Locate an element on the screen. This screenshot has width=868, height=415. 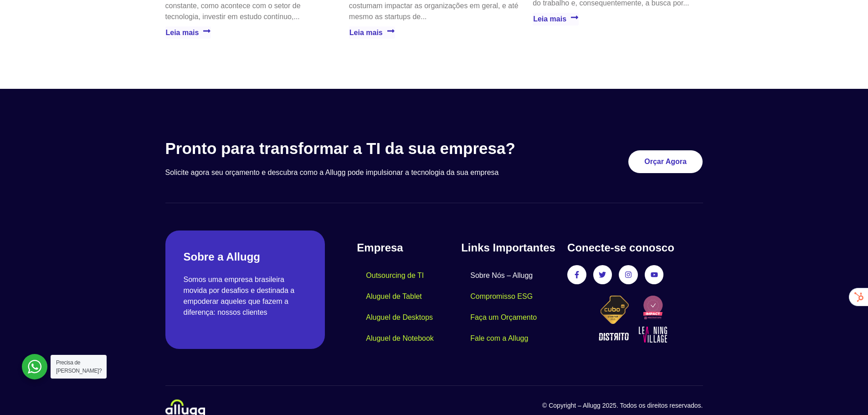
p: Solicite agora seu orçamento e descubra como a Allugg pode impulsionar a tecnologia da sua empresa is located at coordinates (361, 173).